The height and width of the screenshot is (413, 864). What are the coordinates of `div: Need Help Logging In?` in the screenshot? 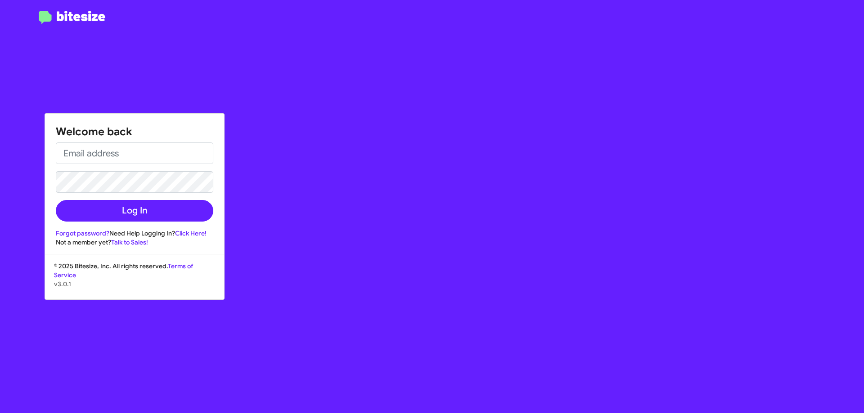 It's located at (134, 233).